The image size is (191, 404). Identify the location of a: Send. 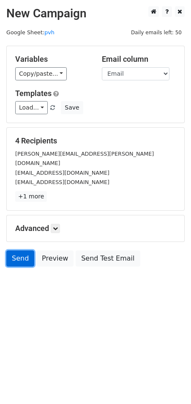
(20, 258).